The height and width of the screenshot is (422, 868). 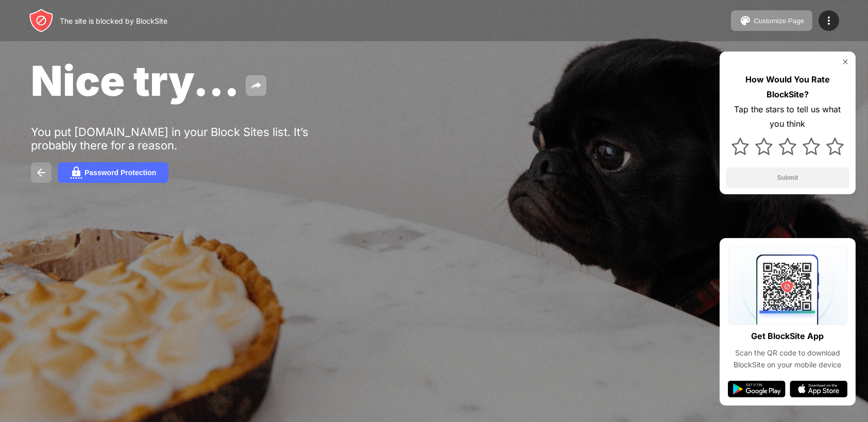 I want to click on div: Customize Page, so click(x=779, y=20).